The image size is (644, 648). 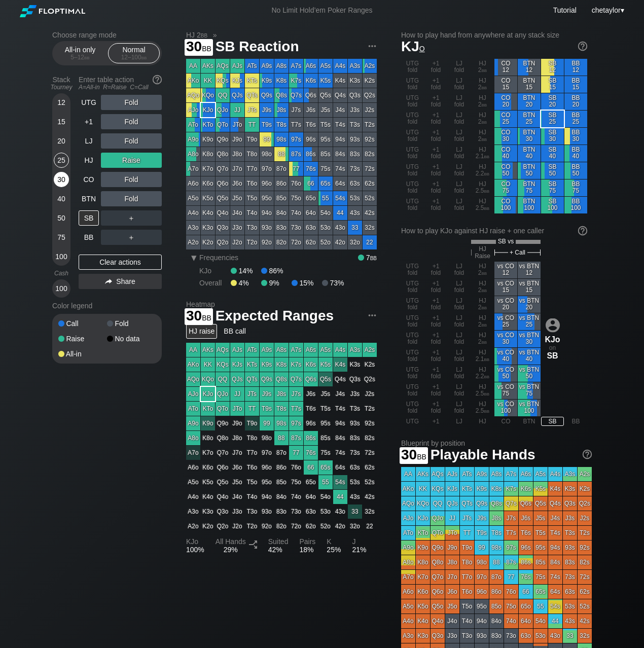 I want to click on span: SB Reaction, so click(x=257, y=47).